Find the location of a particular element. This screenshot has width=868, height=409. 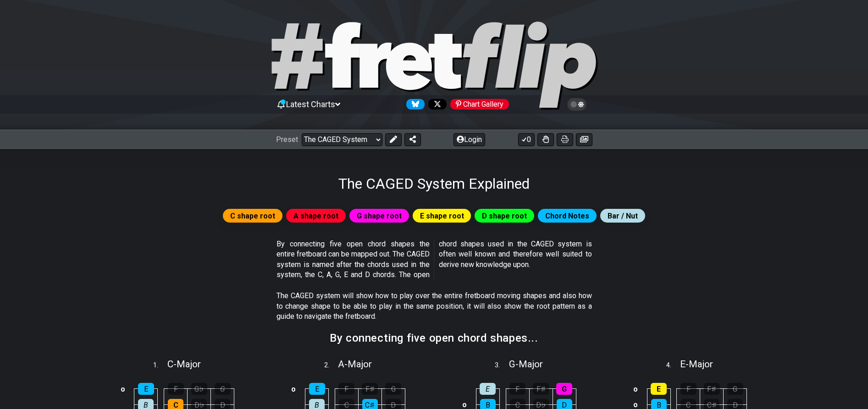

span: 1 . is located at coordinates (160, 365).